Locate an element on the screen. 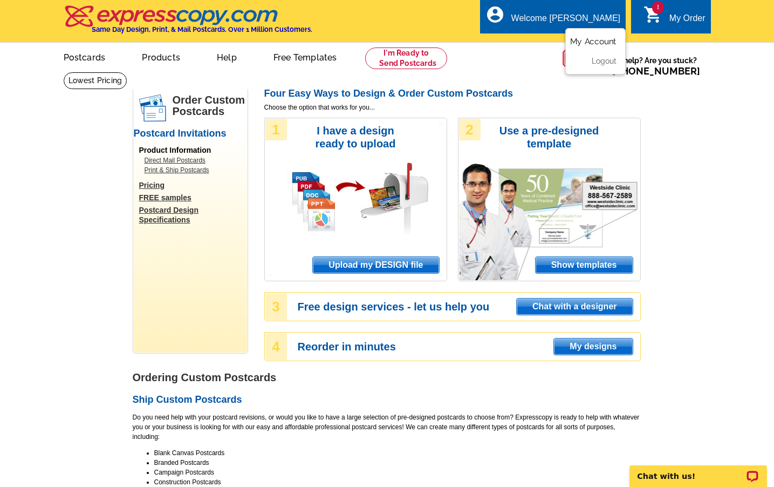 The width and height of the screenshot is (774, 487). strong: Ordering Custom Postcards is located at coordinates (204, 377).